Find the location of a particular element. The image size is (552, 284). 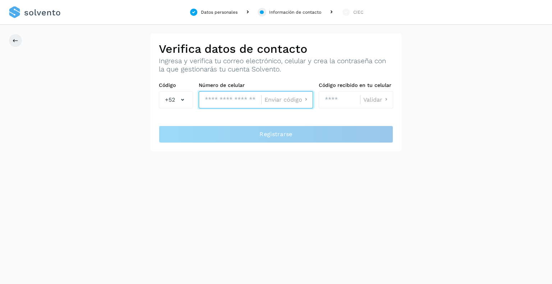

span: +52 is located at coordinates (170, 100).